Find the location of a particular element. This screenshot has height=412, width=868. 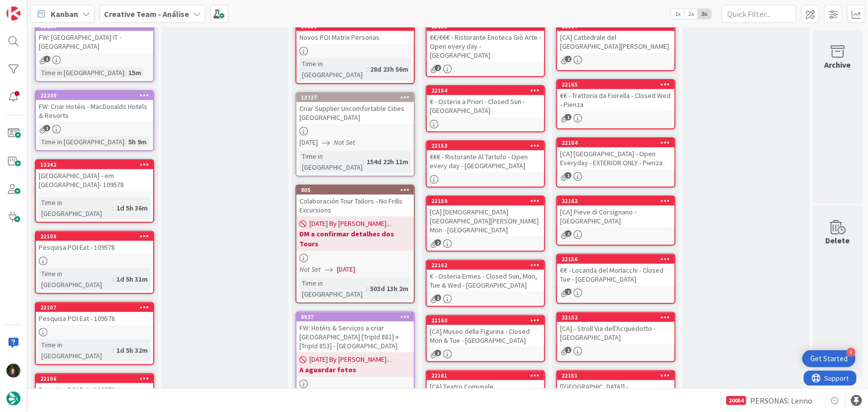

a: 22165€€ - Trattoria da Fiorella - Closed Wed - Pienza is located at coordinates (616, 104).